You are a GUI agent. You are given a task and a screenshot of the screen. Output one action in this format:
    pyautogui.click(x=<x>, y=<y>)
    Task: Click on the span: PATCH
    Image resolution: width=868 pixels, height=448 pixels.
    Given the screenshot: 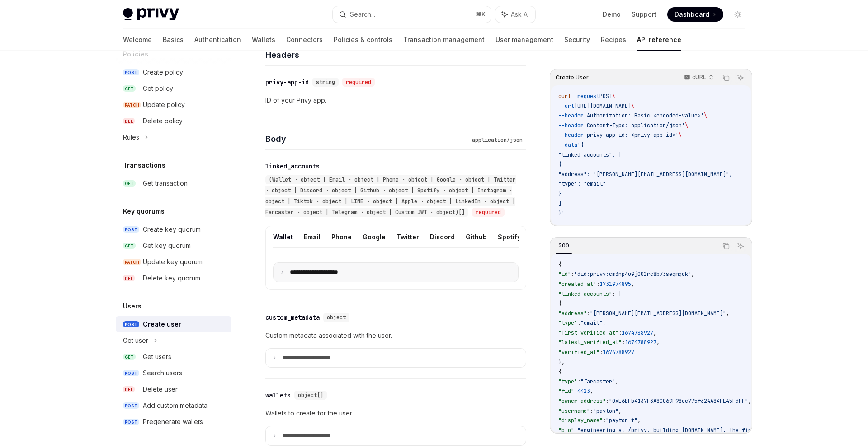 What is the action you would take?
    pyautogui.click(x=132, y=262)
    